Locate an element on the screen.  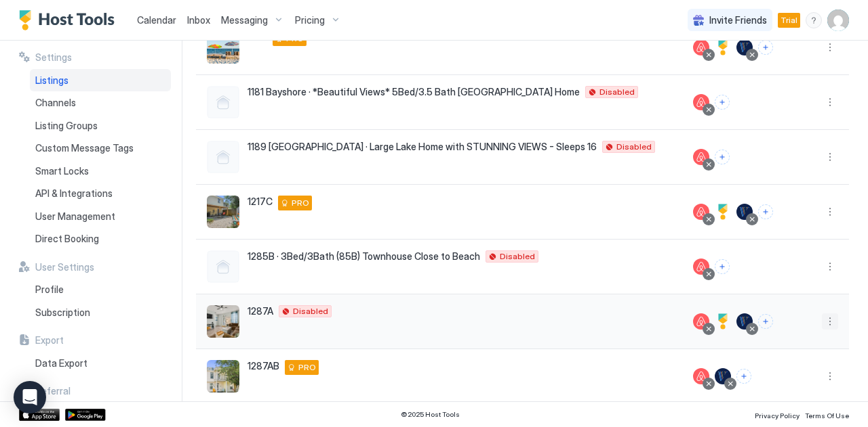
span: 1287A is located at coordinates (260, 311).